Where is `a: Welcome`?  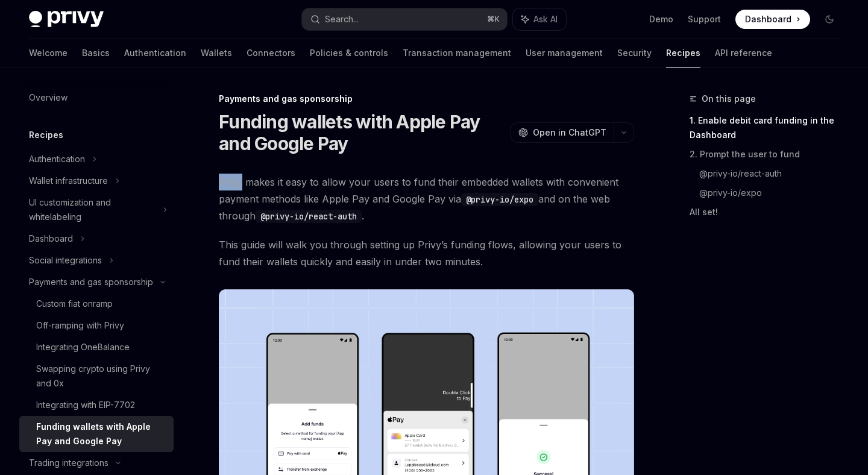 a: Welcome is located at coordinates (49, 53).